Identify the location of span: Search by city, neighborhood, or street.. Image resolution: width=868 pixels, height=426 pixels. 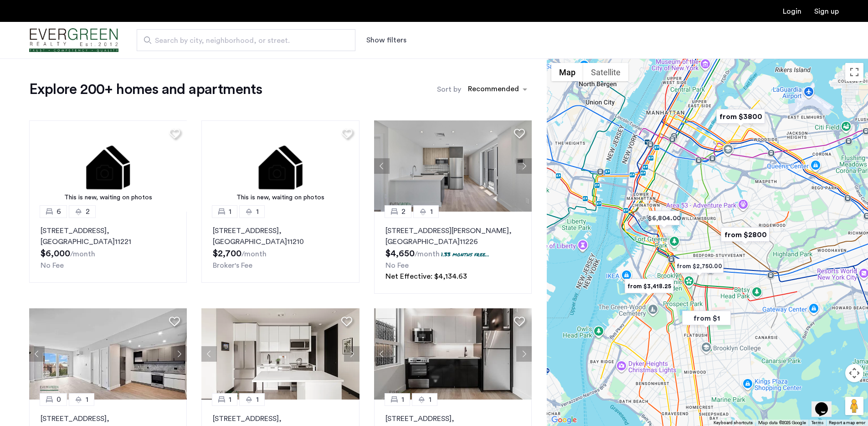
(242, 41).